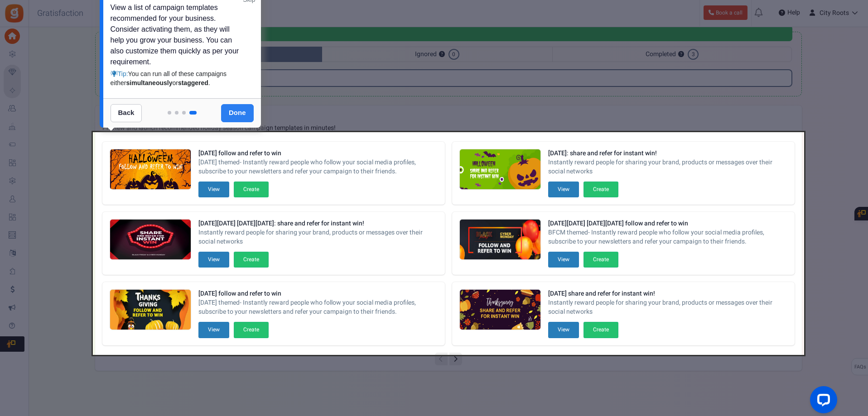 This screenshot has width=868, height=416. I want to click on a: Done, so click(237, 113).